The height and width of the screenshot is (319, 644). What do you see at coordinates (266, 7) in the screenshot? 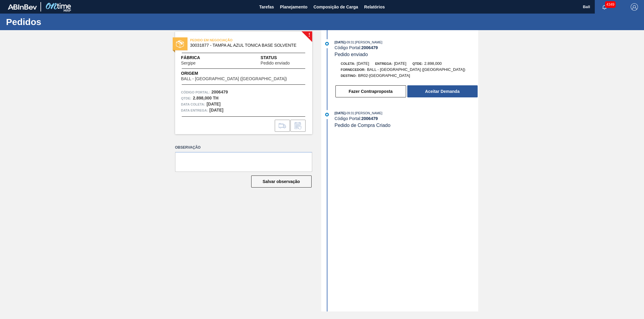
I see `span: Tarefas` at bounding box center [266, 7].